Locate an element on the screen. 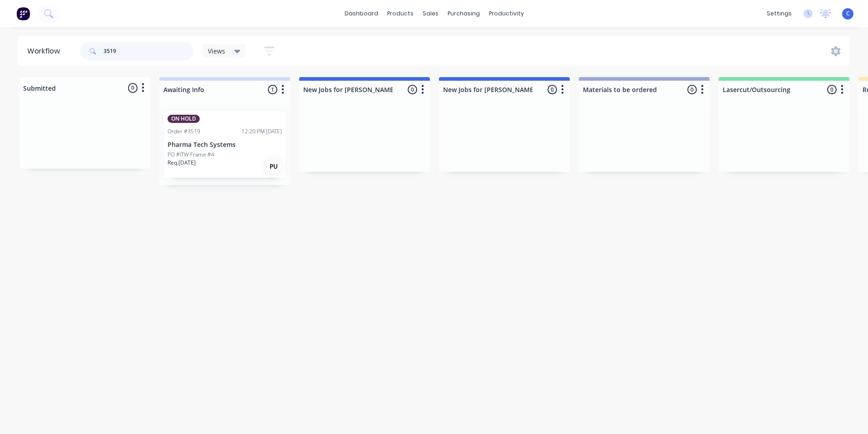 The width and height of the screenshot is (868, 434). span: Views is located at coordinates (216, 50).